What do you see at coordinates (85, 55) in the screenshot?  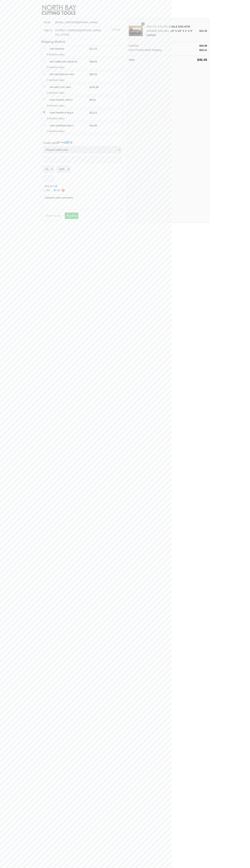 I see `span: 4 business days` at bounding box center [85, 55].